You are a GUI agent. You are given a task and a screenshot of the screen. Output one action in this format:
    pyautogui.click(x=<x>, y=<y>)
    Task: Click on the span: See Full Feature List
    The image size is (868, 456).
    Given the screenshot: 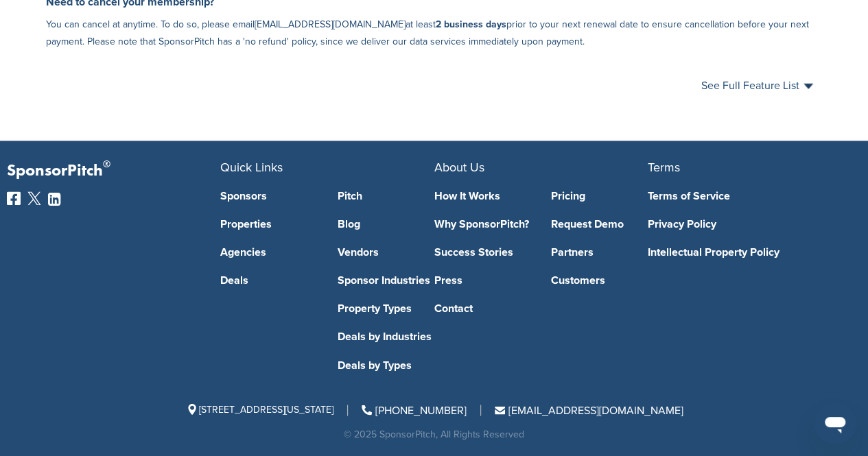 What is the action you would take?
    pyautogui.click(x=757, y=86)
    